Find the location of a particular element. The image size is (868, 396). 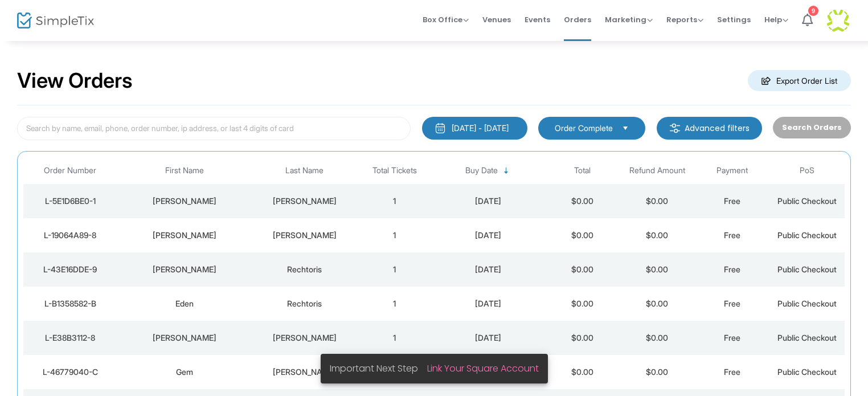

span: Important Next Step is located at coordinates (378, 368).